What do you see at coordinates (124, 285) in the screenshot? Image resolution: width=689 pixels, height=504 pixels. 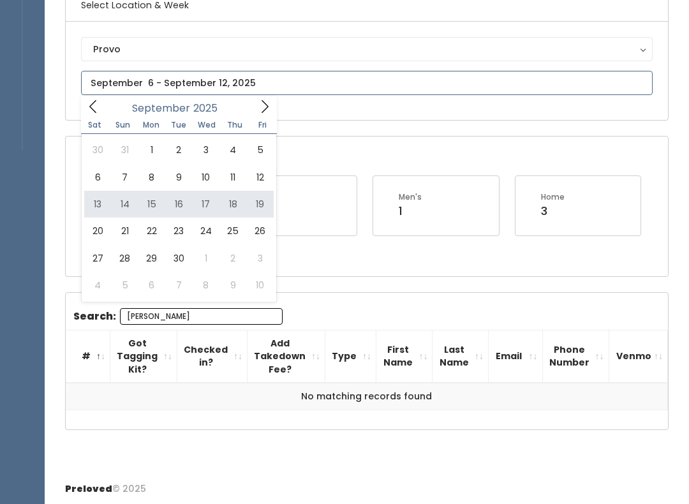 I see `span: October 5, 2025` at bounding box center [124, 285].